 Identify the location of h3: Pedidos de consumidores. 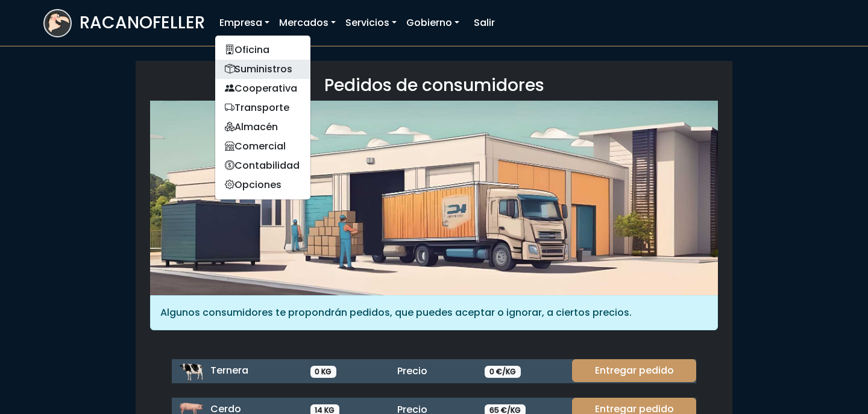
(434, 86).